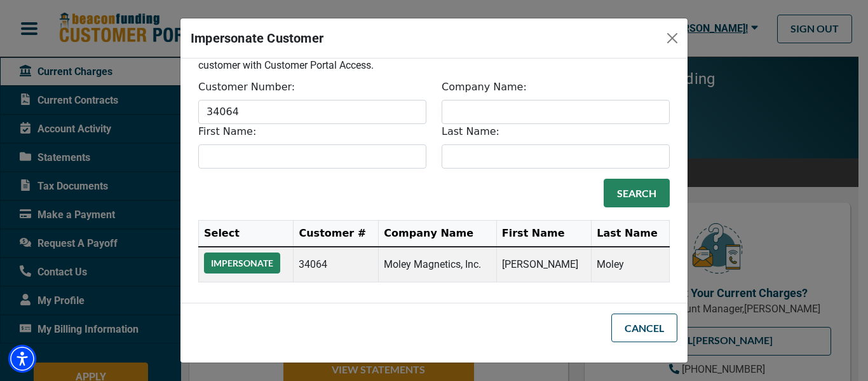 The height and width of the screenshot is (381, 868). I want to click on label: First Name:, so click(227, 132).